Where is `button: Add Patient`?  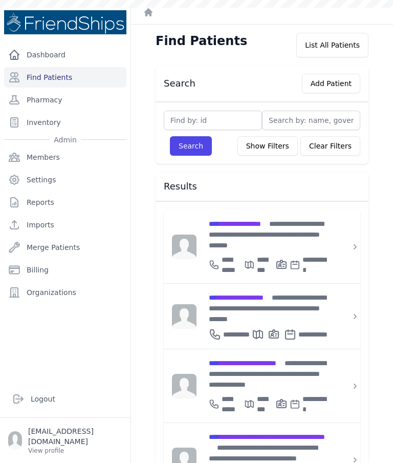 button: Add Patient is located at coordinates (331, 83).